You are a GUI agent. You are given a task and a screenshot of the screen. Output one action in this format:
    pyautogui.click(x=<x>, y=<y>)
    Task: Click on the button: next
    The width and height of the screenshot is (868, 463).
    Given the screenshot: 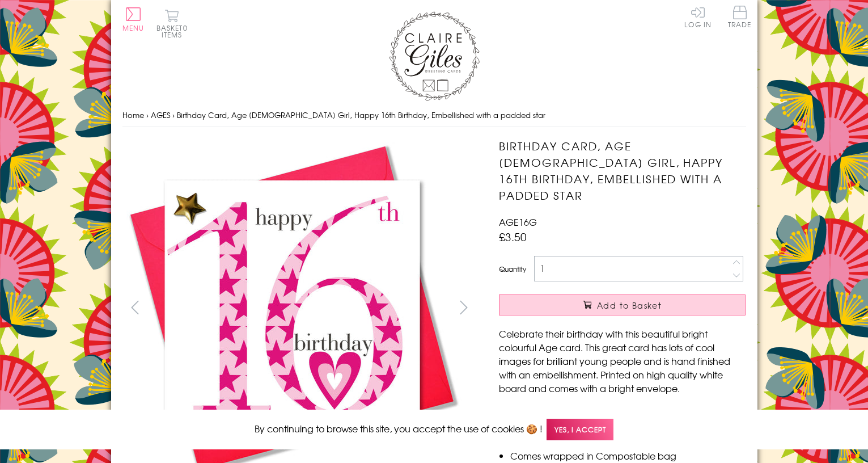 What is the action you would take?
    pyautogui.click(x=463, y=307)
    